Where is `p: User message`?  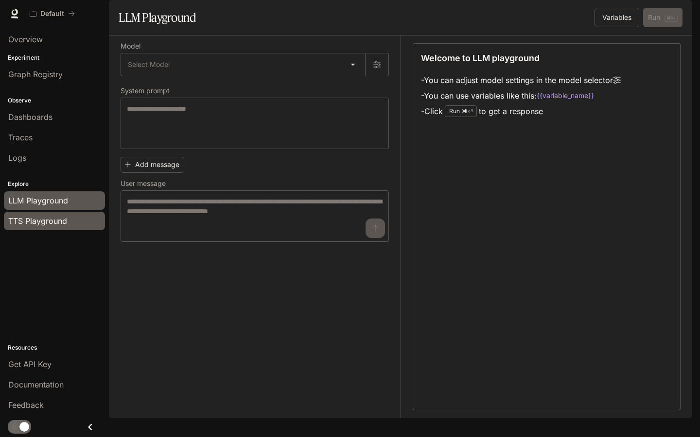
p: User message is located at coordinates (143, 184).